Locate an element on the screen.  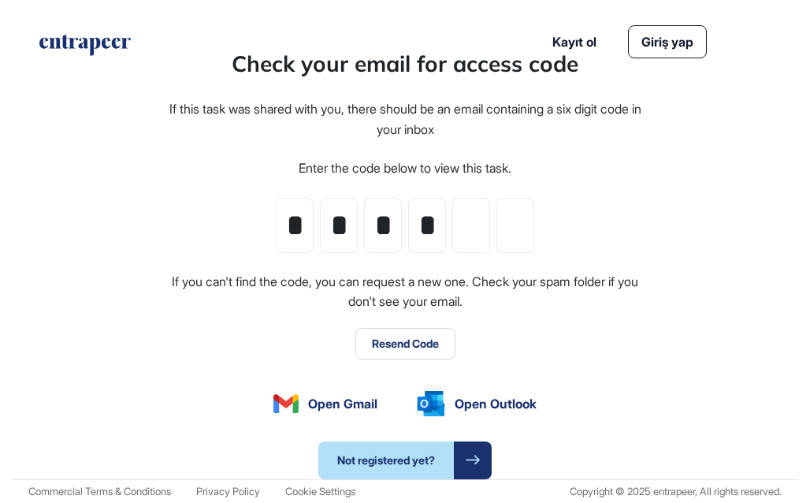
a: Kayıt ol is located at coordinates (575, 42).